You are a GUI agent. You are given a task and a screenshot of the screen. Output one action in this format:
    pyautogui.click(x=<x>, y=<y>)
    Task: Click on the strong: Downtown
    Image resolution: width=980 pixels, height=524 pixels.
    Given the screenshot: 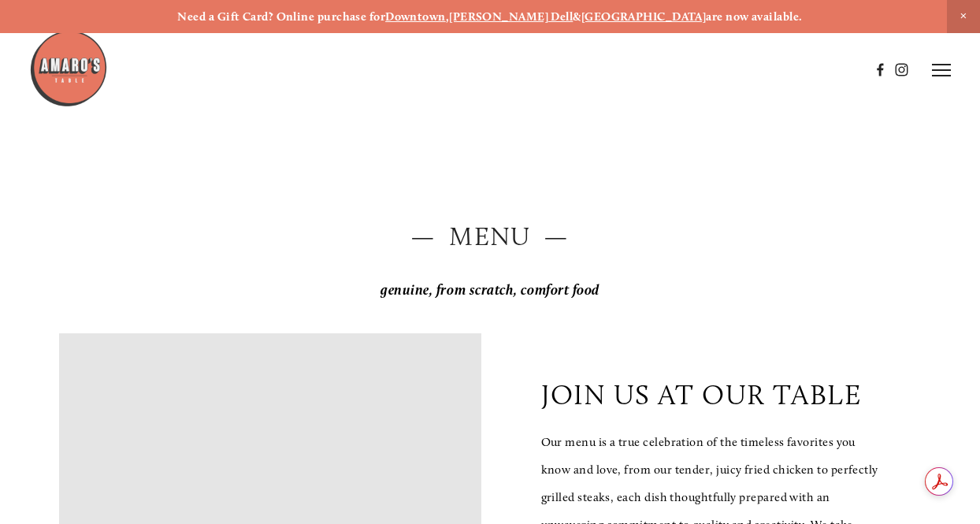 What is the action you would take?
    pyautogui.click(x=415, y=17)
    